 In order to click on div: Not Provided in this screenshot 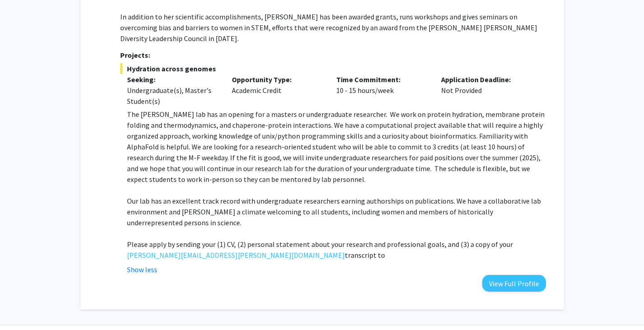, I will do `click(486, 91)`.